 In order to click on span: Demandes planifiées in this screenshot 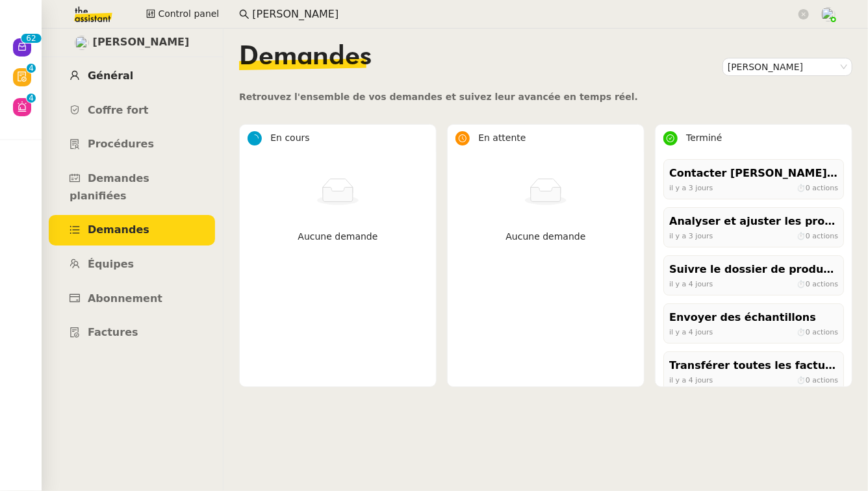, I will do `click(110, 187)`.